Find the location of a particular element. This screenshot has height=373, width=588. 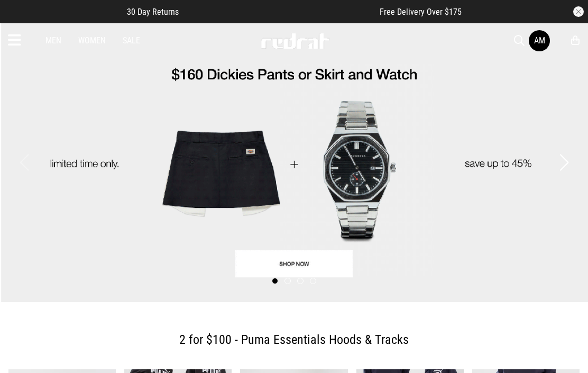

h2: 2 for $100 - Puma Essentials Hoods & Tracks is located at coordinates (294, 339).